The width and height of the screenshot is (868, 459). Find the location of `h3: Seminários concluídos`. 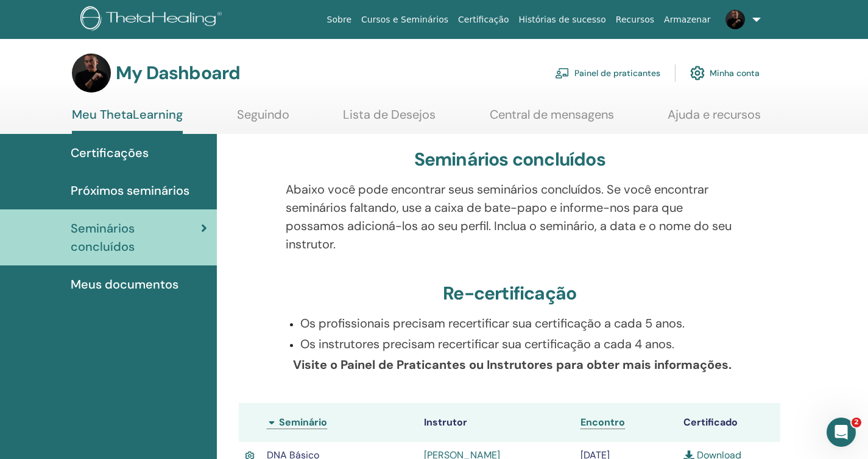

h3: Seminários concluídos is located at coordinates (510, 159).